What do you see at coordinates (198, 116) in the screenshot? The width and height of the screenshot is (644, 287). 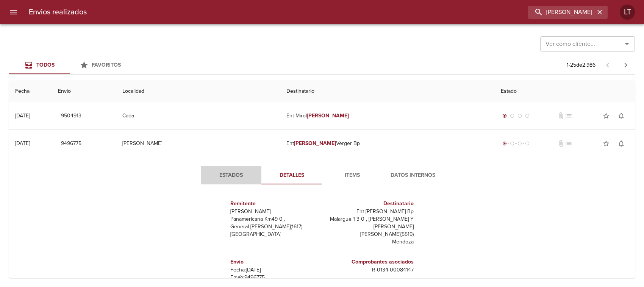 I see `td: Caba` at bounding box center [198, 116].